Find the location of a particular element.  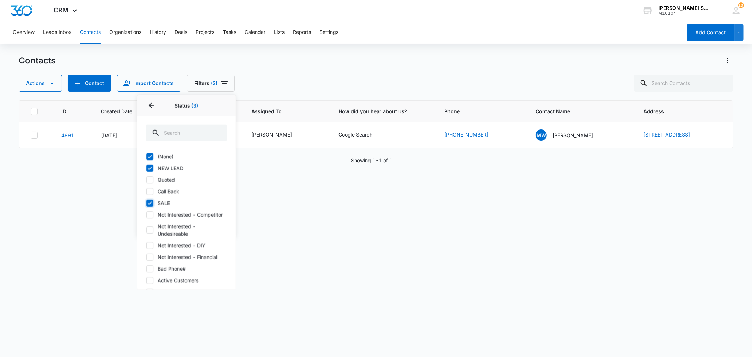

label: Quoted is located at coordinates (186, 179).